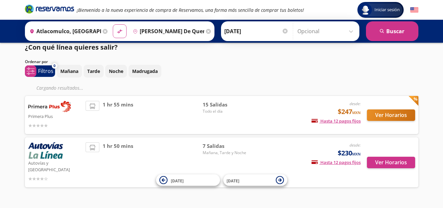 The height and width of the screenshot is (208, 443). I want to click on em: ¡Bienvenido a la nueva experiencia de compra de Reservamos, una forma más sencilla de comprar tus..., so click(190, 10).